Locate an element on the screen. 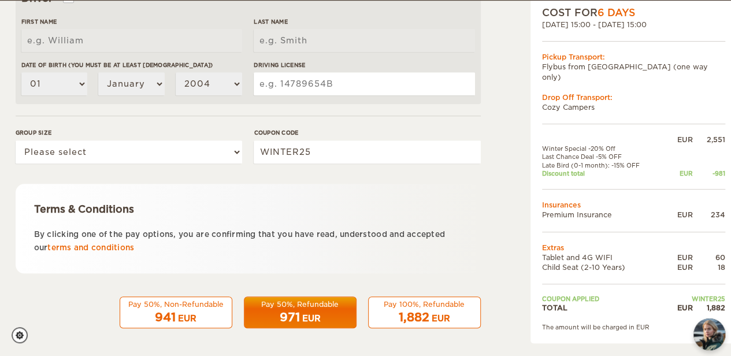 The width and height of the screenshot is (731, 356). label: Group size is located at coordinates (129, 132).